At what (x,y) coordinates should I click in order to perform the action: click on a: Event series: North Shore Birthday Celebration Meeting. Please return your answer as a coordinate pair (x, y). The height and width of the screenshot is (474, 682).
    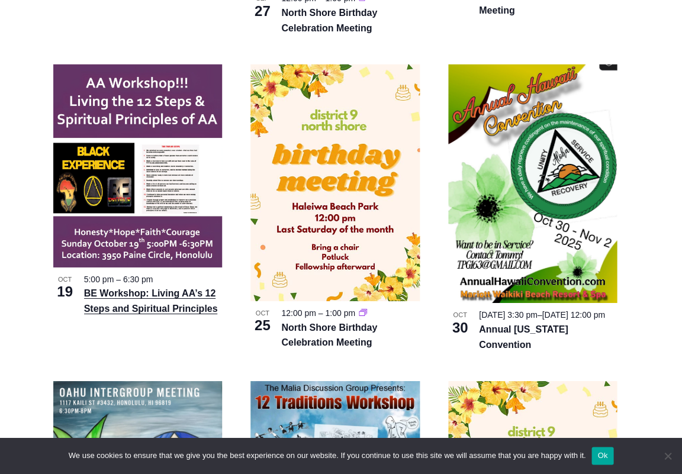
    Looking at the image, I should click on (363, 313).